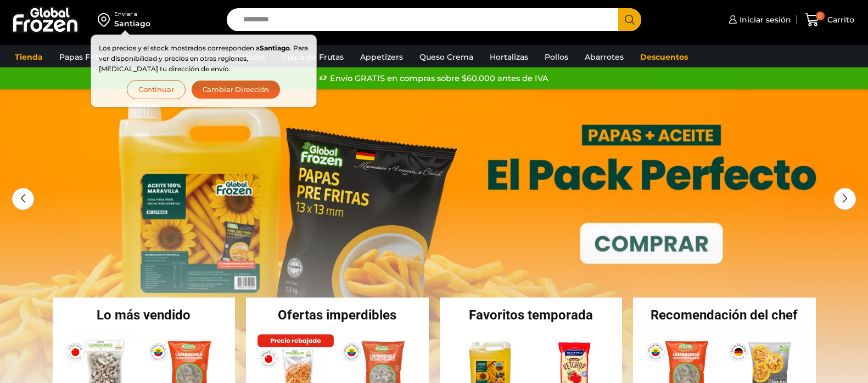 The image size is (868, 383). I want to click on a: Tienda, so click(28, 57).